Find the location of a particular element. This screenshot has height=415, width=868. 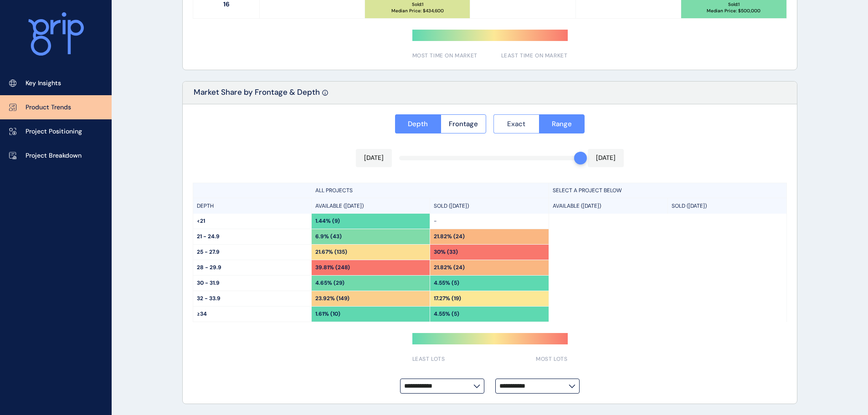

span: Exact is located at coordinates (517, 124).